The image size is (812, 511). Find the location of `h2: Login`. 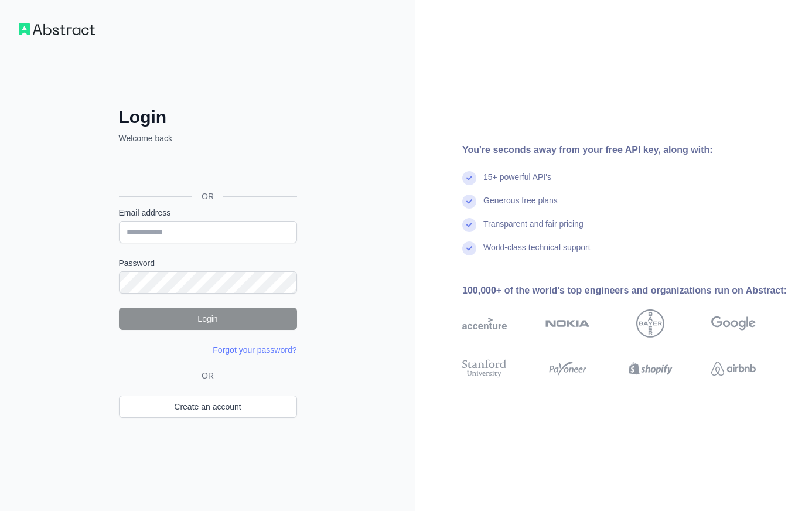

h2: Login is located at coordinates (208, 117).